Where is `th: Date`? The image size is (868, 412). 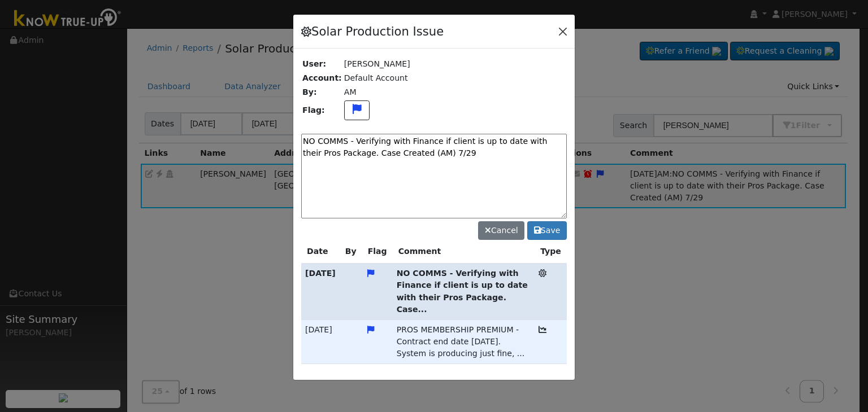 th: Date is located at coordinates (321, 252).